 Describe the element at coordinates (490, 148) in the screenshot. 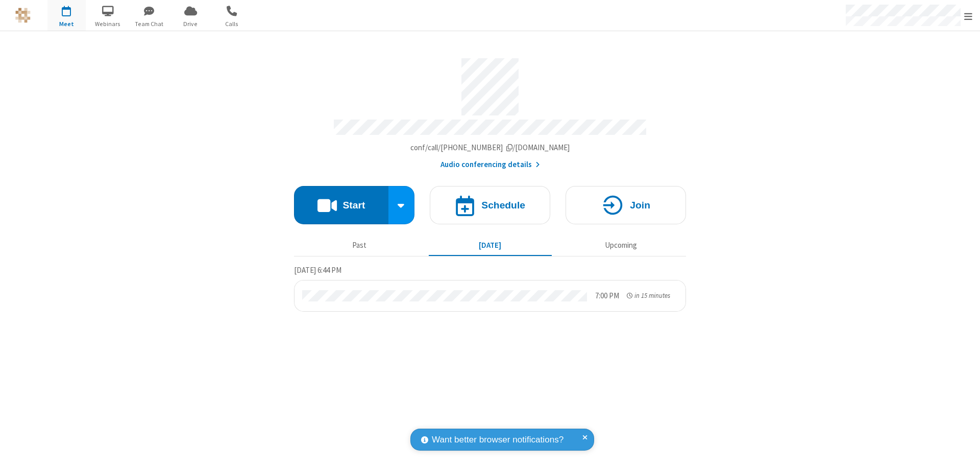

I see `button: Copy my meeting room linkCopy my meeting room link` at that location.